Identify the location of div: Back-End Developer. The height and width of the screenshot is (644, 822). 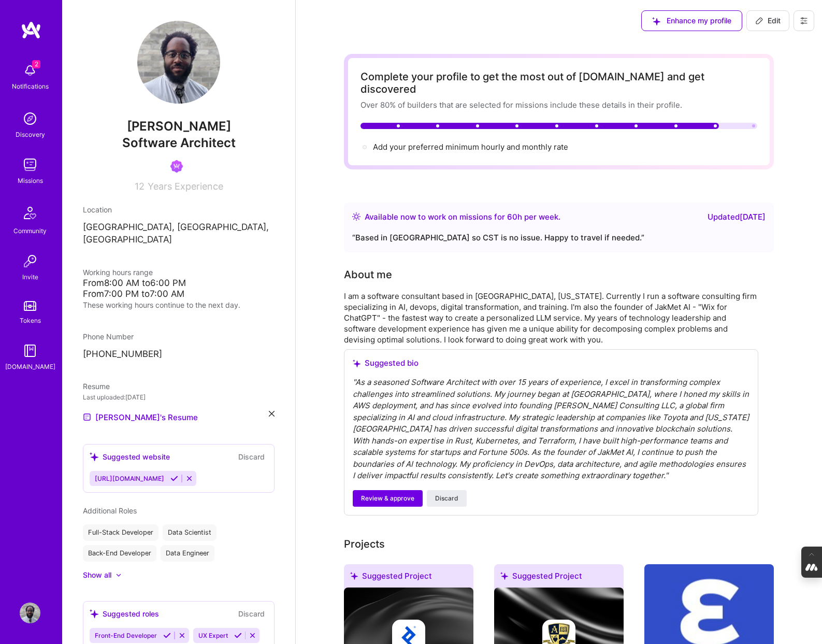
(120, 553).